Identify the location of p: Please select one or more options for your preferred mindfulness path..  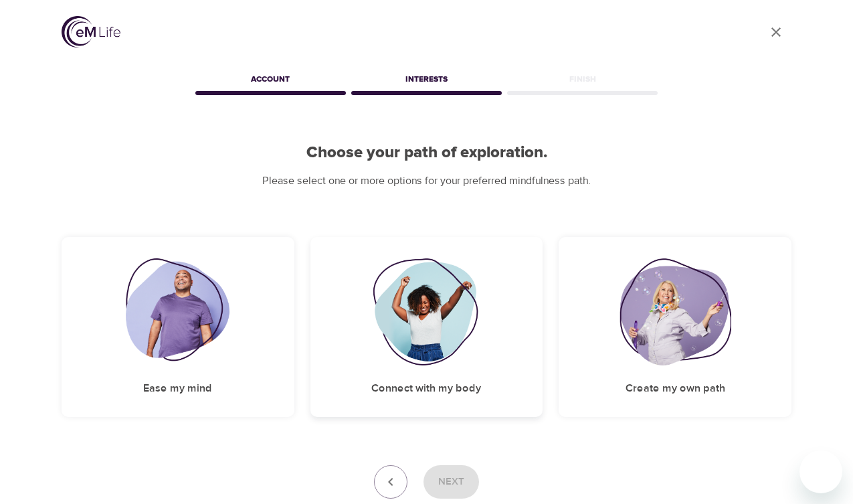
(427, 180).